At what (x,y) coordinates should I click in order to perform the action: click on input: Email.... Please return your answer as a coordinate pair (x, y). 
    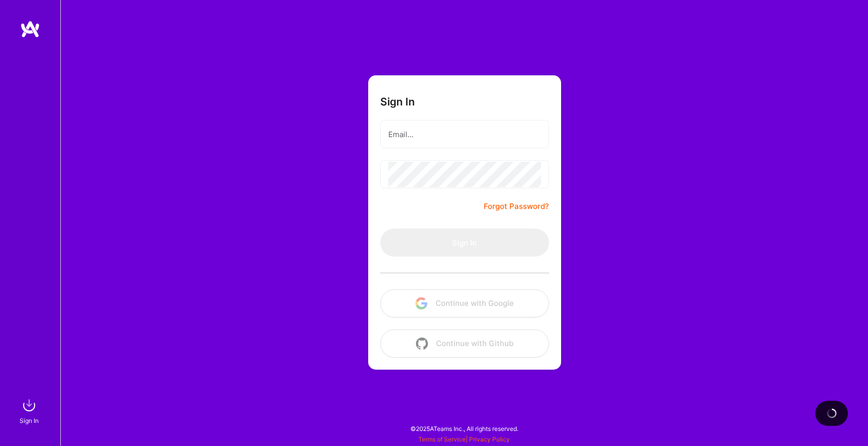
    Looking at the image, I should click on (465, 134).